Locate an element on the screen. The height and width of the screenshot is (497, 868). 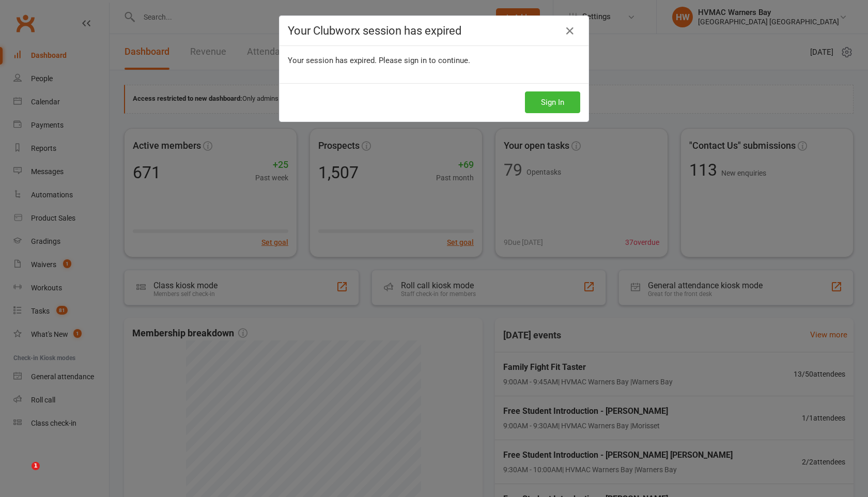
button: Sign In is located at coordinates (552, 102).